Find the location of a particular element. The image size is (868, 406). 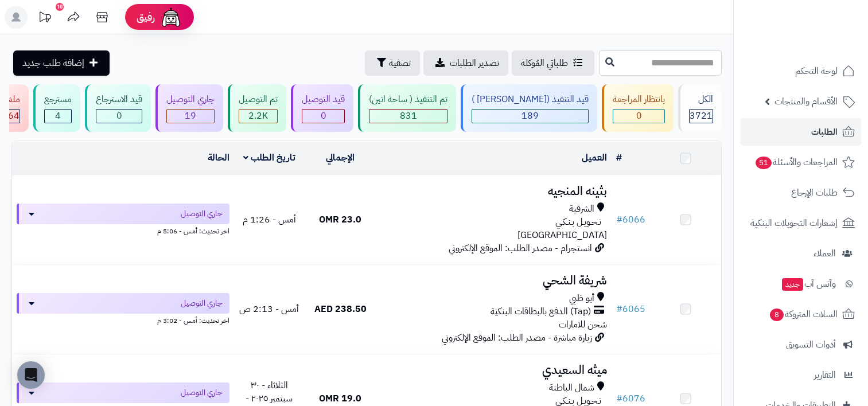

a: تصدير الطلبات is located at coordinates (465, 63).